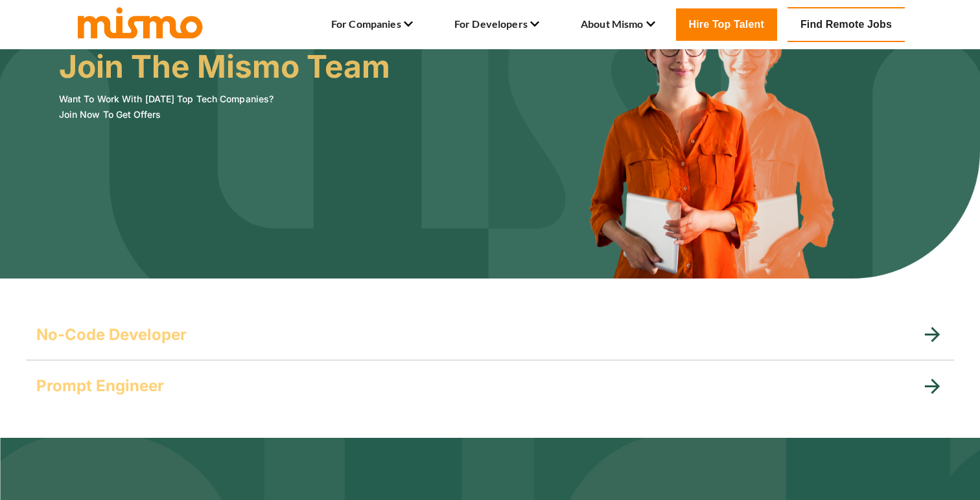  What do you see at coordinates (846, 25) in the screenshot?
I see `a: Find Remote Jobs` at bounding box center [846, 25].